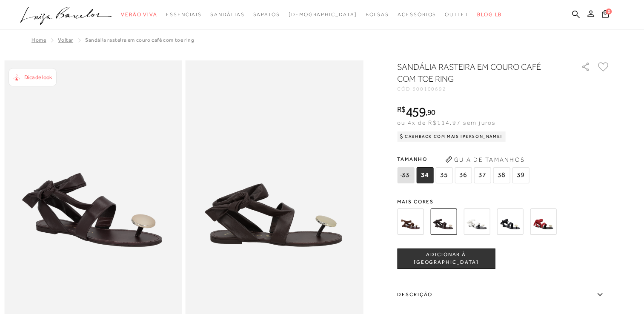  Describe the element at coordinates (543, 221) in the screenshot. I see `img: SANDÁLIA RASTEIRA EM COURO VERMELHO PIMENTA COM TOE RING` at that location.